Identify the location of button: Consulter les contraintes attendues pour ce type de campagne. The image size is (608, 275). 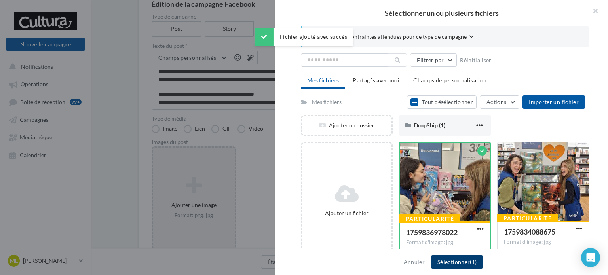
(394, 37).